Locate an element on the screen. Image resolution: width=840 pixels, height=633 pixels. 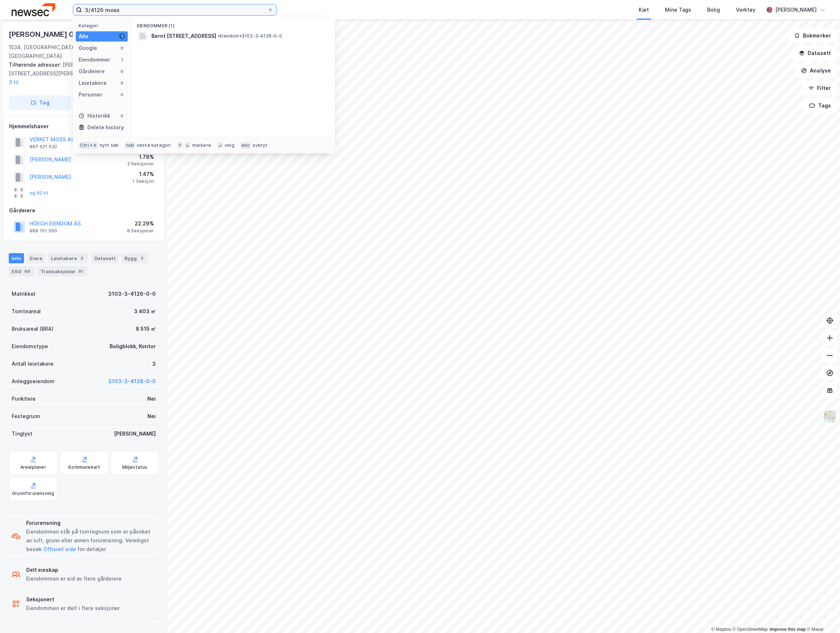
a: Mapbox is located at coordinates (721, 629).